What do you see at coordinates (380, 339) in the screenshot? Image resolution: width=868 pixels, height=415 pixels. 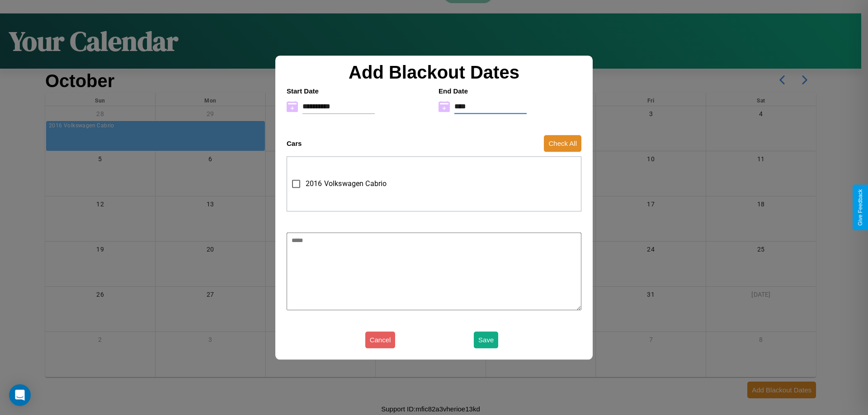 I see `button: Cancel` at bounding box center [380, 339].